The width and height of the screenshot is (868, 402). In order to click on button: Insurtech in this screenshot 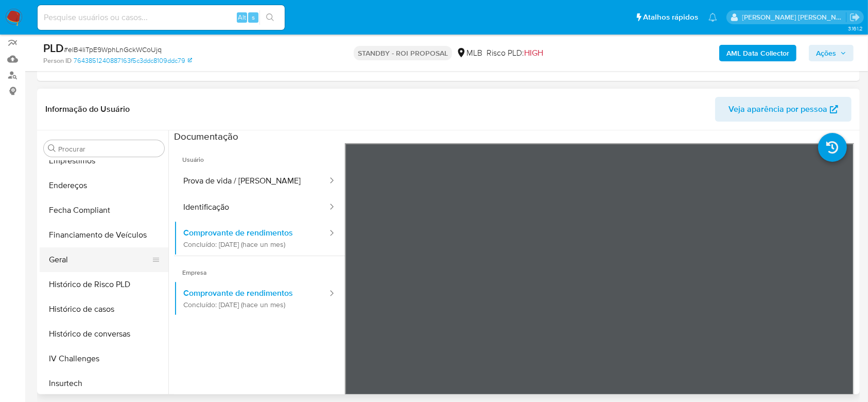, I will do `click(104, 383)`.